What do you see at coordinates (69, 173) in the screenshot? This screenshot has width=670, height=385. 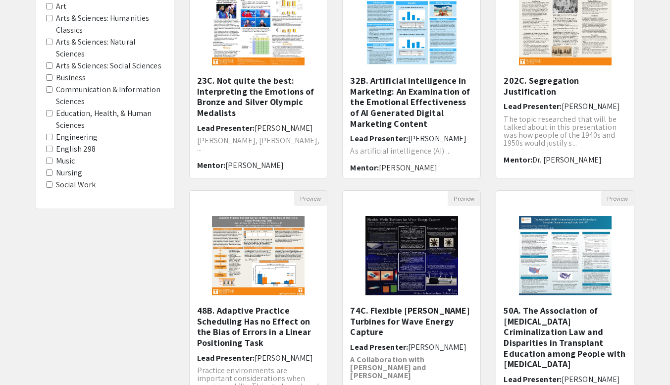 I see `label: Nursing` at bounding box center [69, 173].